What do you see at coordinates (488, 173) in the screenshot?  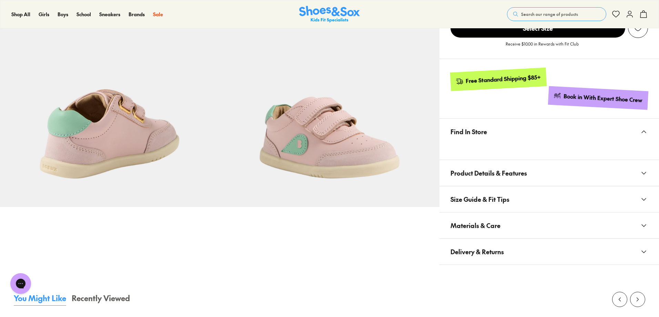 I see `span: Product Details & Features` at bounding box center [488, 173].